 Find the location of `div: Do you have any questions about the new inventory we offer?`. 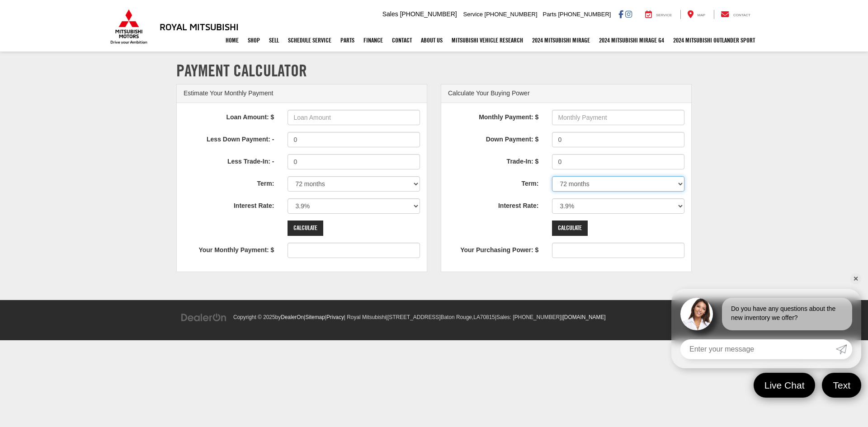

div: Do you have any questions about the new inventory we offer? is located at coordinates (787, 314).